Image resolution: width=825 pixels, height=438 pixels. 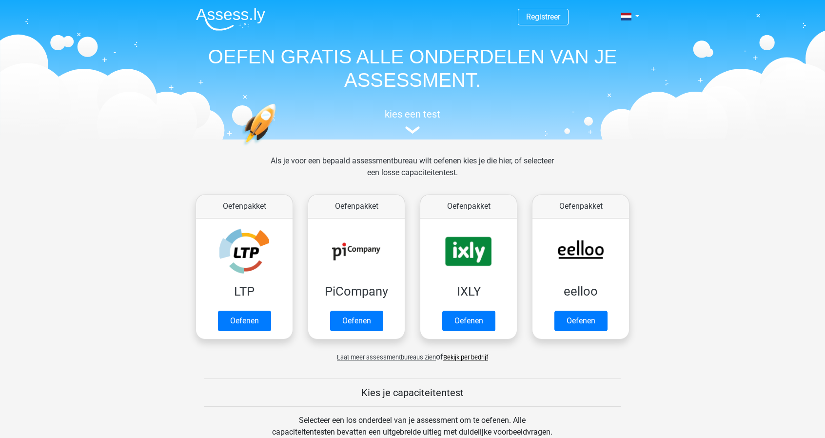 I want to click on div: Als je voor een bepaald assessmentbureau wilt oefenen kies je die hier, of selecteer een losse ca..., so click(x=412, y=173).